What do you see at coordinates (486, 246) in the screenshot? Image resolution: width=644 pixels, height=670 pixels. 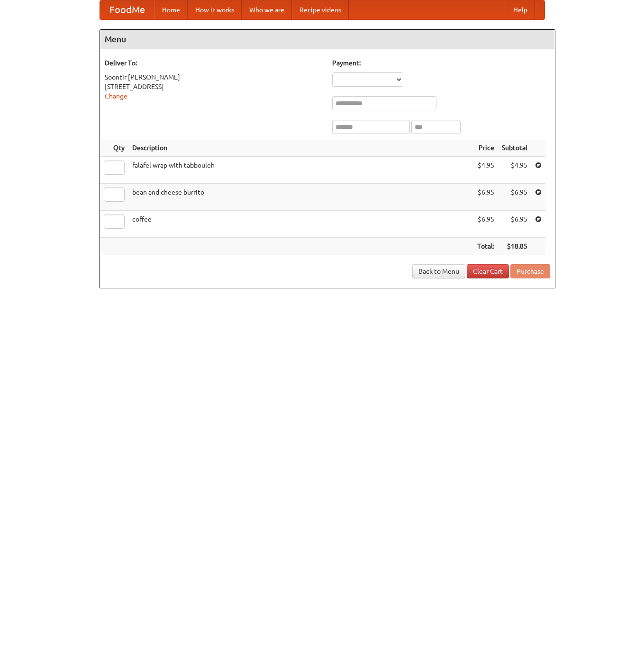 I see `th: Total:` at bounding box center [486, 246].